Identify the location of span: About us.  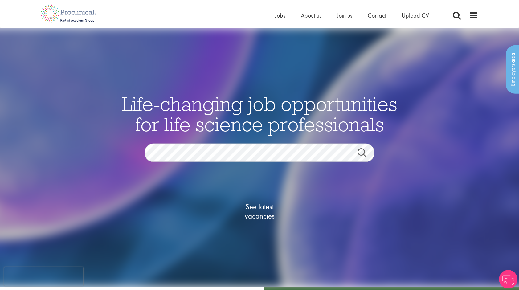
(311, 15).